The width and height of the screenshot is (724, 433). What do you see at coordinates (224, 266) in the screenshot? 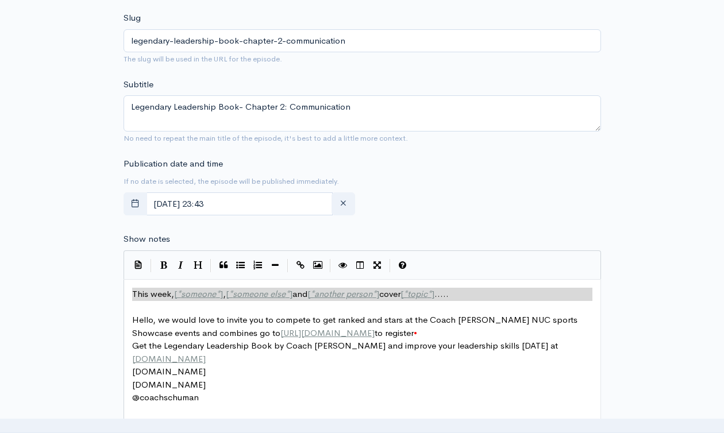
I see `button: Quote` at bounding box center [224, 266].